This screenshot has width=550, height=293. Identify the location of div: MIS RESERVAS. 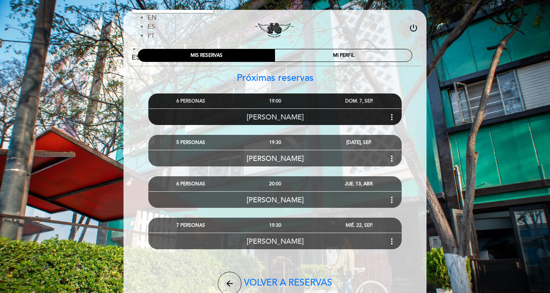
(206, 55).